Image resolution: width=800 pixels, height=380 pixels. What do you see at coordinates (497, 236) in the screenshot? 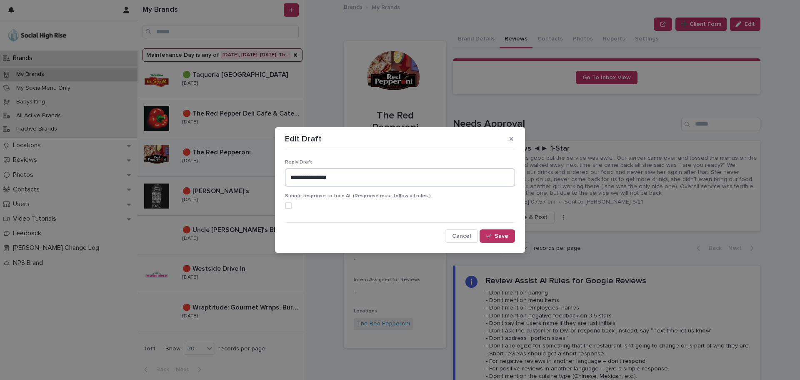
I see `button: Save` at bounding box center [497, 236].